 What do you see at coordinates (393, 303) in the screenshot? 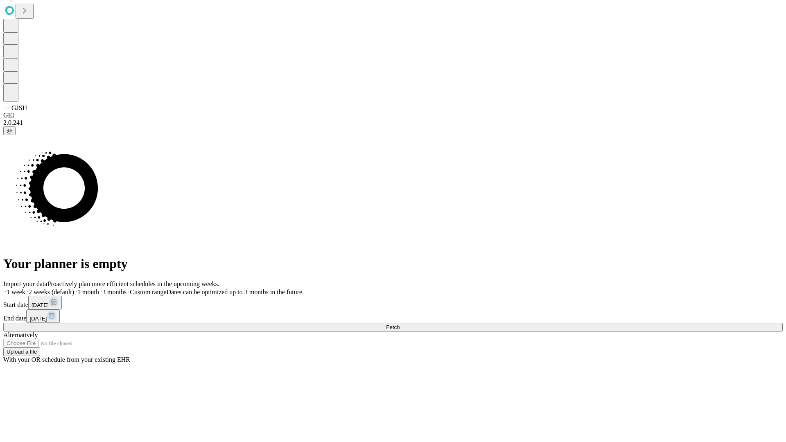
I see `div: Start date` at bounding box center [393, 303].